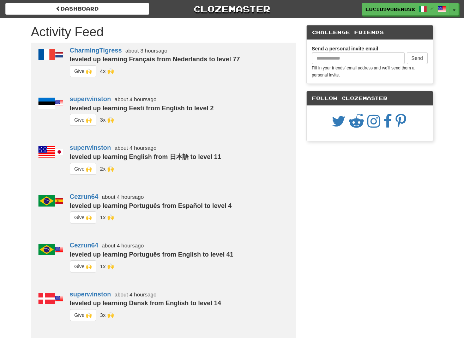 The image size is (464, 338). Describe the element at coordinates (107, 315) in the screenshot. I see `small: GIlinggalang123<br />CharmingTigress<br />Cezrun64` at that location.